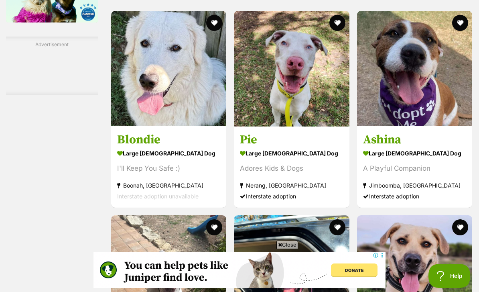 The image size is (479, 292). What do you see at coordinates (158, 196) in the screenshot?
I see `span: Interstate adoption unavailable` at bounding box center [158, 196].